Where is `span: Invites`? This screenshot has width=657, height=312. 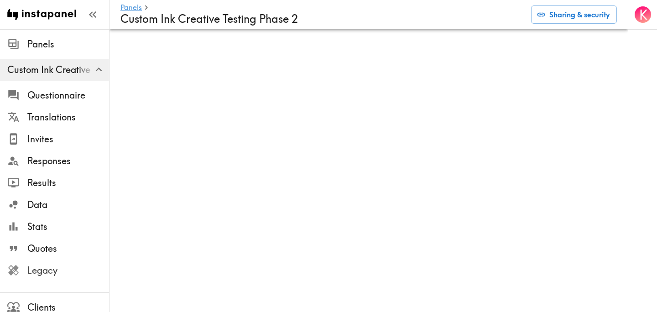 span: Invites is located at coordinates (68, 139).